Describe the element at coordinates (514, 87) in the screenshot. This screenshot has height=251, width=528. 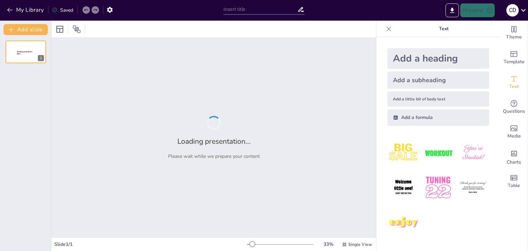
I see `span: Text` at that location.